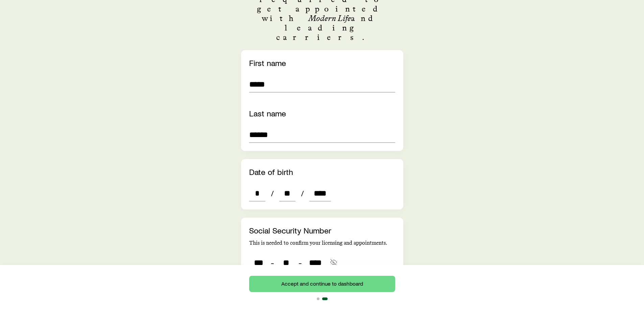  What do you see at coordinates (290, 193) in the screenshot?
I see `div: dateOfBirth` at bounding box center [290, 193].